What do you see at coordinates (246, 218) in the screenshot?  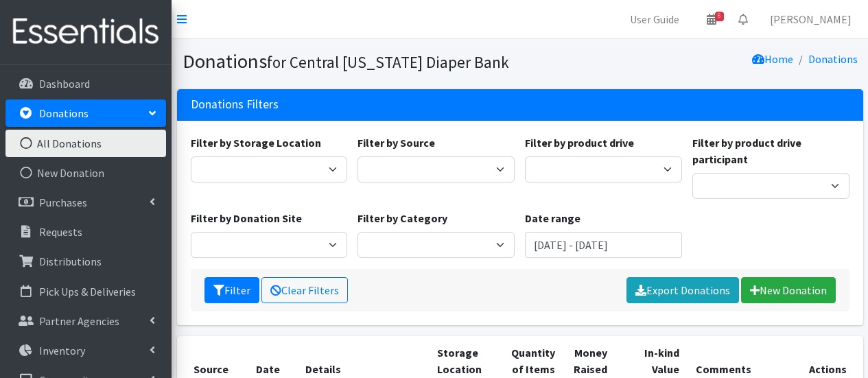 I see `label: Filter by Donation Site` at bounding box center [246, 218].